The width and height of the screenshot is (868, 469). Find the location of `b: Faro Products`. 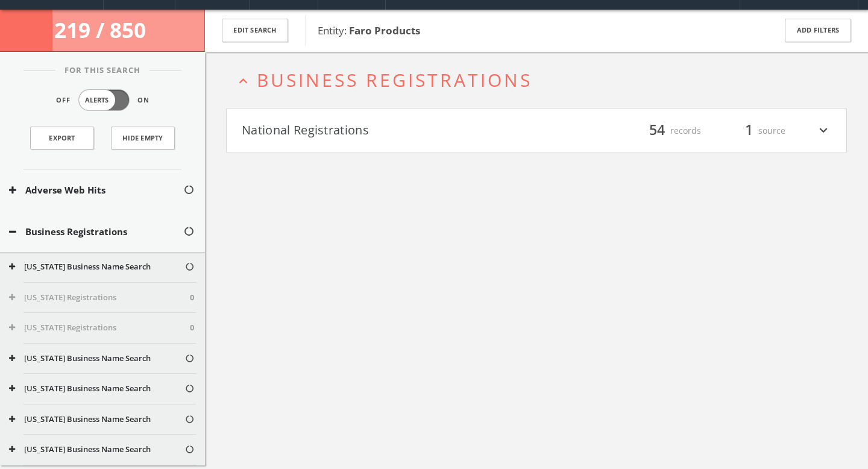

b: Faro Products is located at coordinates (384, 30).